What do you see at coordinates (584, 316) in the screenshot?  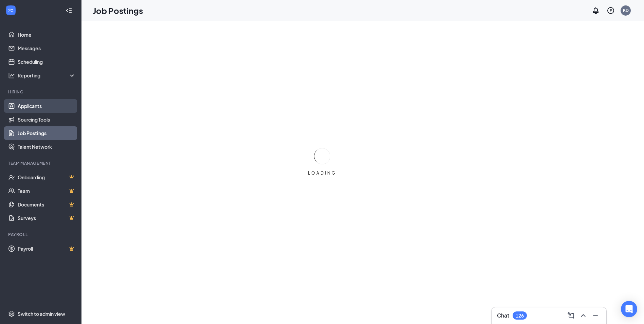 I see `svg: ChevronUp` at bounding box center [584, 316].